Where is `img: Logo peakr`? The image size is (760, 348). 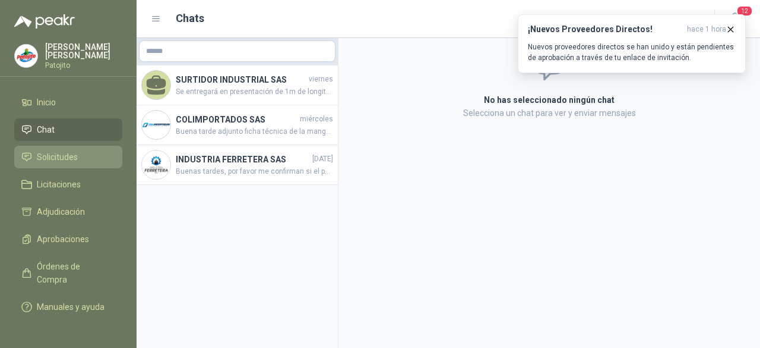
img: Logo peakr is located at coordinates (45, 21).